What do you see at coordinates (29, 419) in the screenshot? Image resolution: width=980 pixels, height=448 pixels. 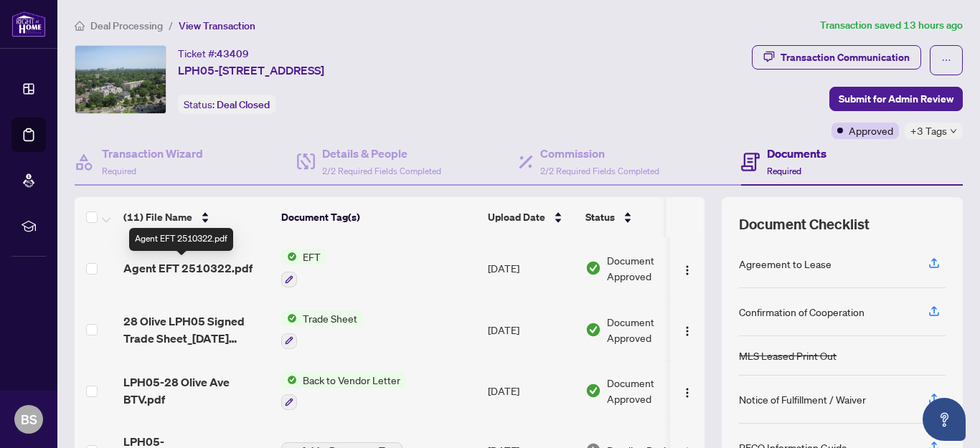 I see `span: BS` at bounding box center [29, 419].